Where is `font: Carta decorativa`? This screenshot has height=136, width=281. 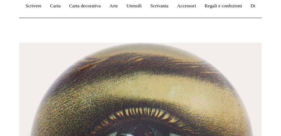
font: Carta decorativa is located at coordinates (85, 6).